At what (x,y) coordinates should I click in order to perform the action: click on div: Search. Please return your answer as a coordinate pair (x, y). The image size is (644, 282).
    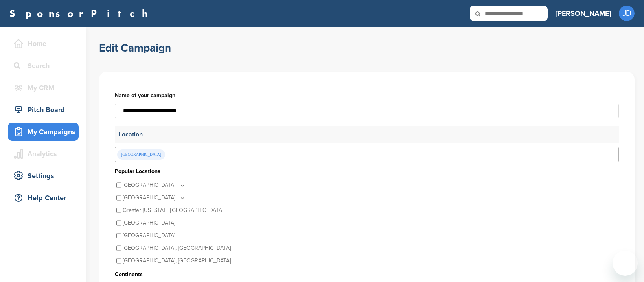
    Looking at the image, I should click on (45, 66).